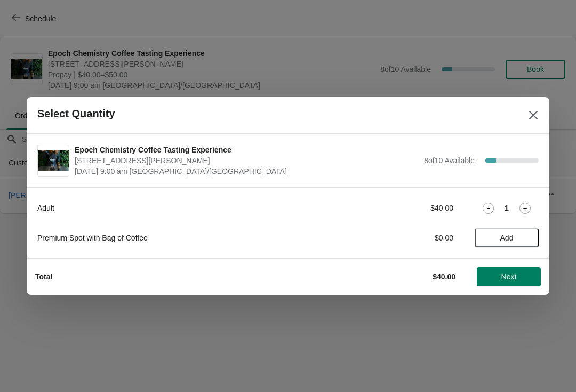 The width and height of the screenshot is (576, 392). I want to click on strong: 1, so click(507, 208).